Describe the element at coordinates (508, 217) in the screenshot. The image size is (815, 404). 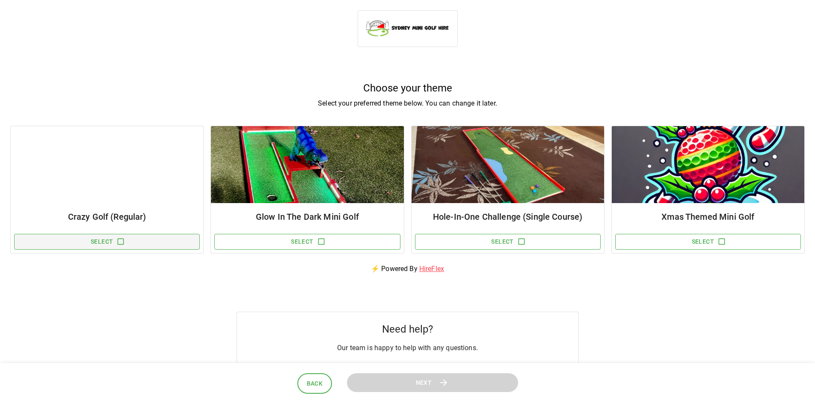
I see `h6: Hole-In-One Challenge (Single Course)` at that location.